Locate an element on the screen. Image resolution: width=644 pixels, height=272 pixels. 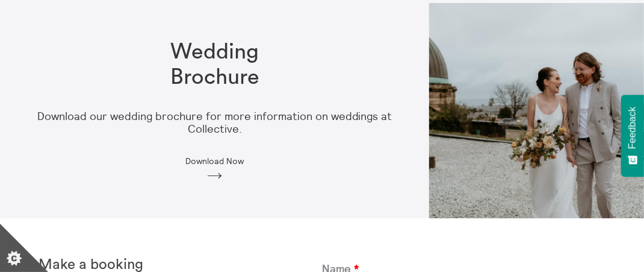
img: Modern art shoot Claire Fleck 10 is located at coordinates (537, 110).